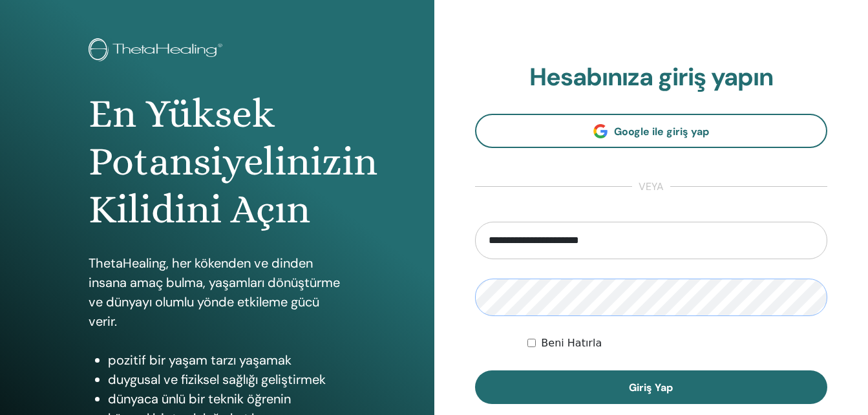  I want to click on span: veya, so click(650, 187).